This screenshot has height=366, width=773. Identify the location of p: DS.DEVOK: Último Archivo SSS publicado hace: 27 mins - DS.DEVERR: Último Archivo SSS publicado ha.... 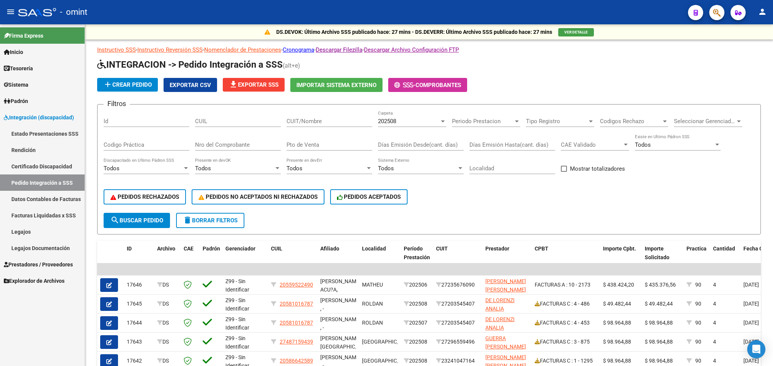
(414, 32).